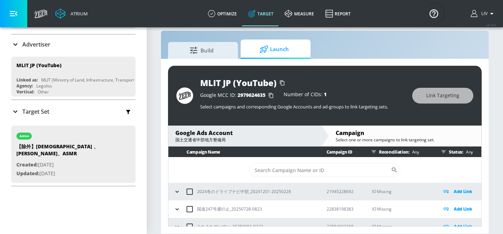  Describe the element at coordinates (27, 80) in the screenshot. I see `div: Linked as:` at that location.